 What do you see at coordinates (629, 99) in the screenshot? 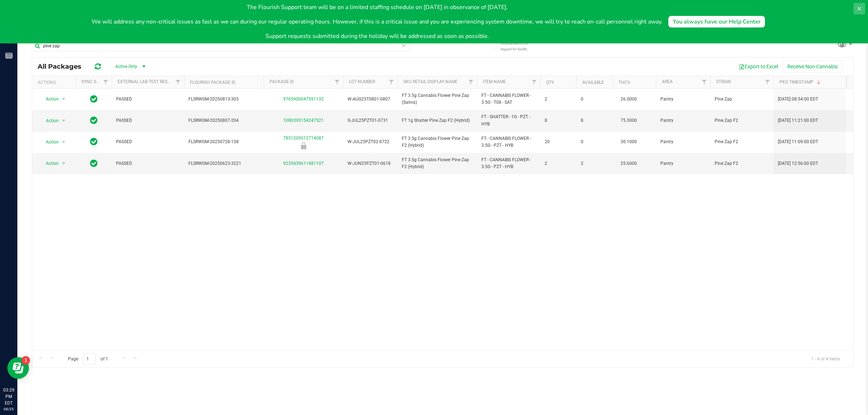
I see `span: 26.0000` at bounding box center [629, 99].